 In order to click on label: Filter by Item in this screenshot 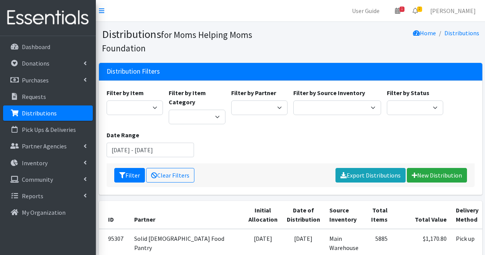, I will do `click(125, 93)`.